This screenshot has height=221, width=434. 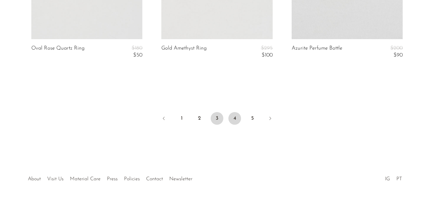 What do you see at coordinates (154, 179) in the screenshot?
I see `a: Contact` at bounding box center [154, 179].